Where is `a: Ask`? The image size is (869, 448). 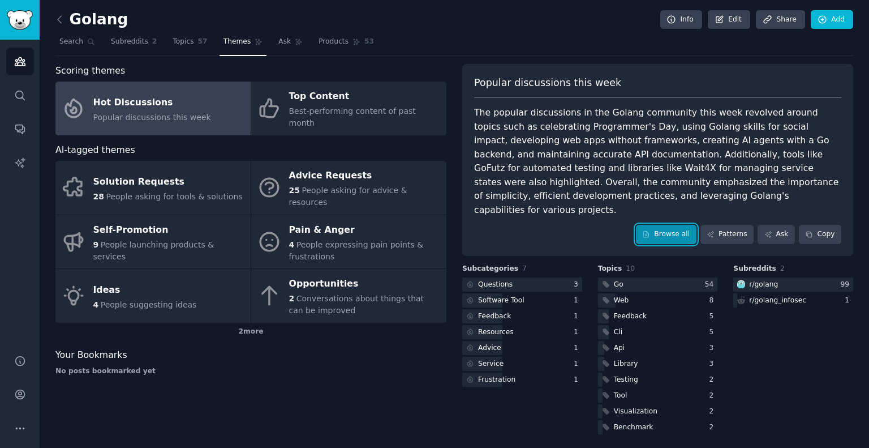
a: Ask is located at coordinates (290, 44).